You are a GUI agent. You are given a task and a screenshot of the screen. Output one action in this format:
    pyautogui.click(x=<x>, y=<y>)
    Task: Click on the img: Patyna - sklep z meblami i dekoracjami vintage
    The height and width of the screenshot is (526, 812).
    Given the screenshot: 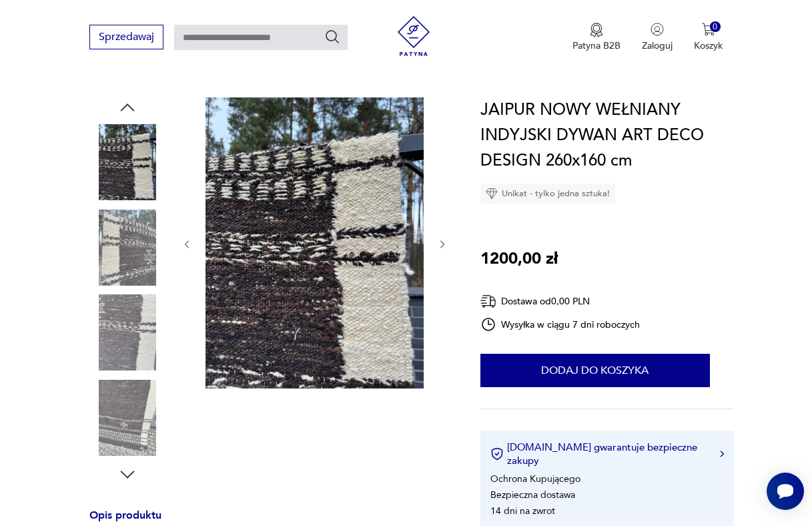 What is the action you would take?
    pyautogui.click(x=413, y=36)
    